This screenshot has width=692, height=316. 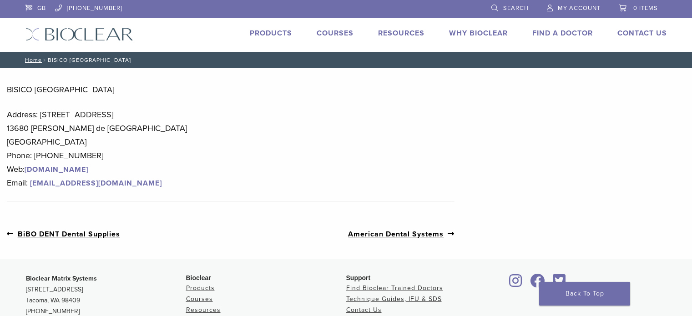 What do you see at coordinates (63, 234) in the screenshot?
I see `a: BiBO DENT Dental Supplies` at bounding box center [63, 234].